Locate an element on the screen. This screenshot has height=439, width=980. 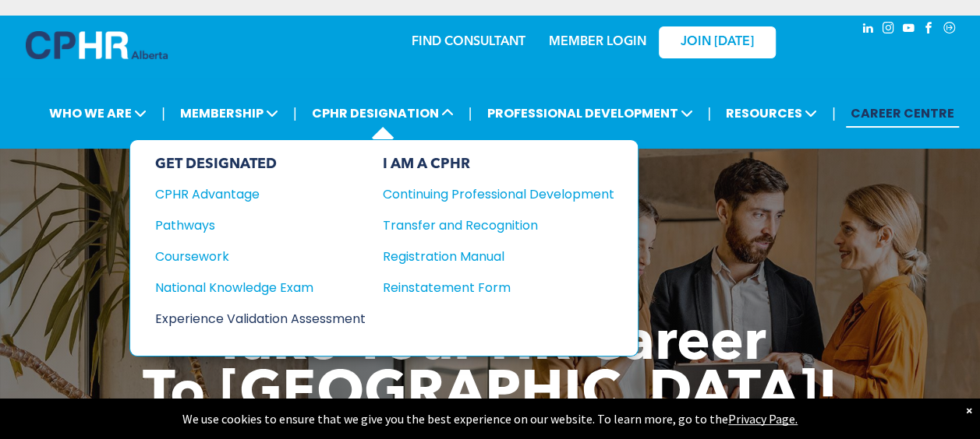
a: Privacy Page. is located at coordinates (762, 419).